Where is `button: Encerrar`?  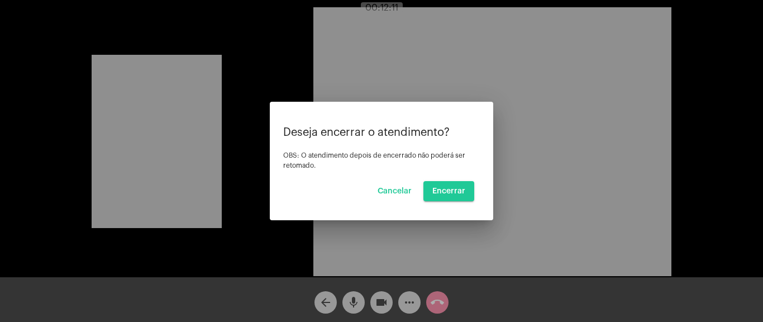
button: Encerrar is located at coordinates (448, 191).